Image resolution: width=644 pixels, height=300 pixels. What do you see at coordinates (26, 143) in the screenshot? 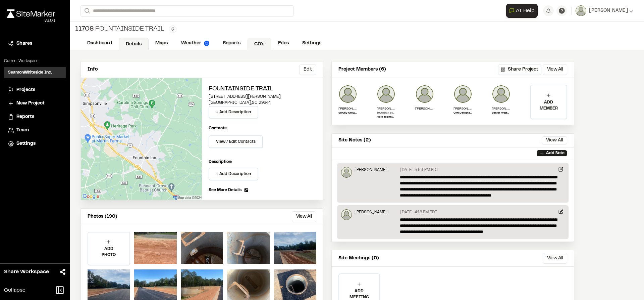
I see `span: Settings` at bounding box center [26, 143].